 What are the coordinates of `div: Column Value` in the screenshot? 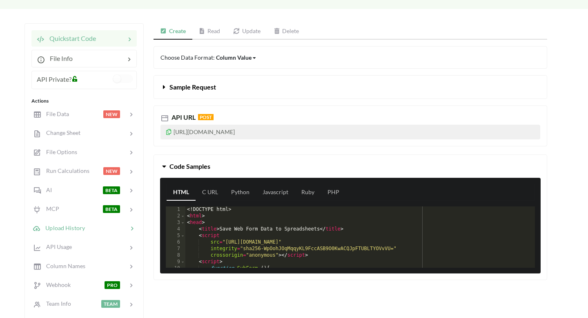 It's located at (234, 57).